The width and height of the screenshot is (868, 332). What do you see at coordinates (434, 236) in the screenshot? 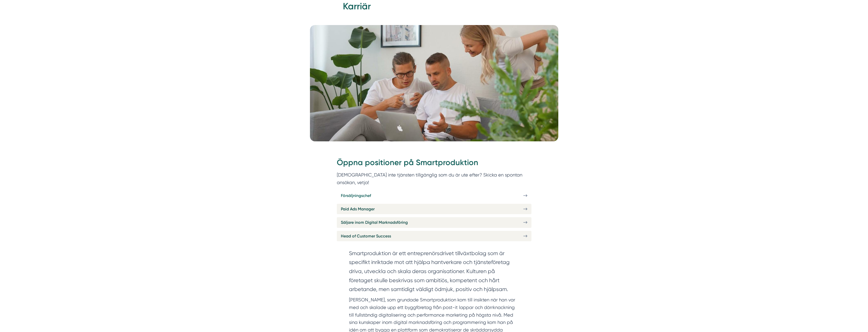
I see `a: Head of Customer Success` at bounding box center [434, 236].